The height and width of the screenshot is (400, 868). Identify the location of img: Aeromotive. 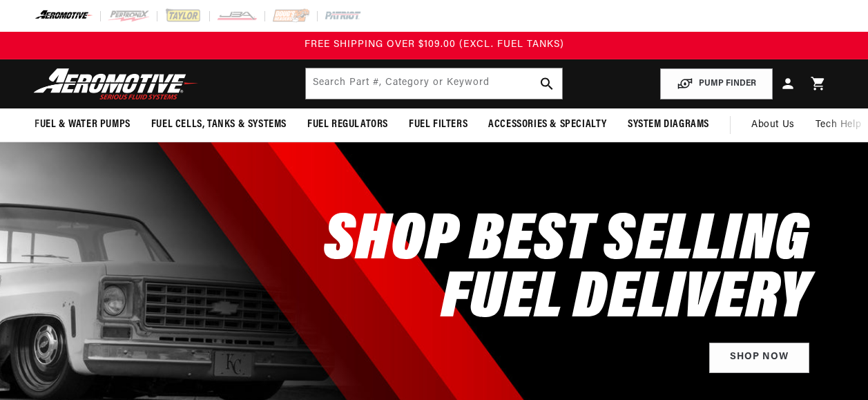
(116, 83).